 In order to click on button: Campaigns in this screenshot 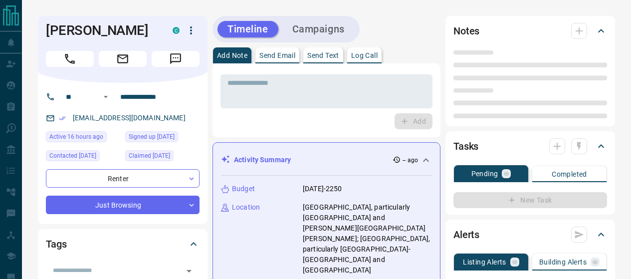, I will do `click(318, 29)`.